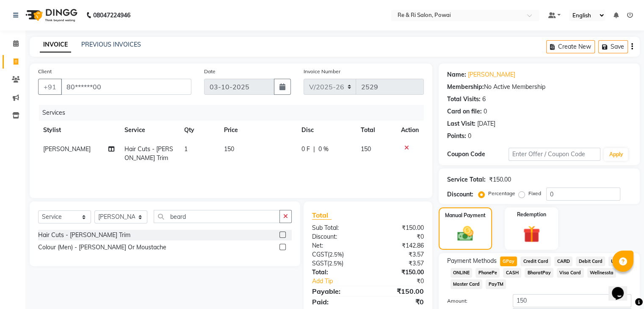 The height and width of the screenshot is (309, 644). I want to click on div: Points:, so click(456, 135).